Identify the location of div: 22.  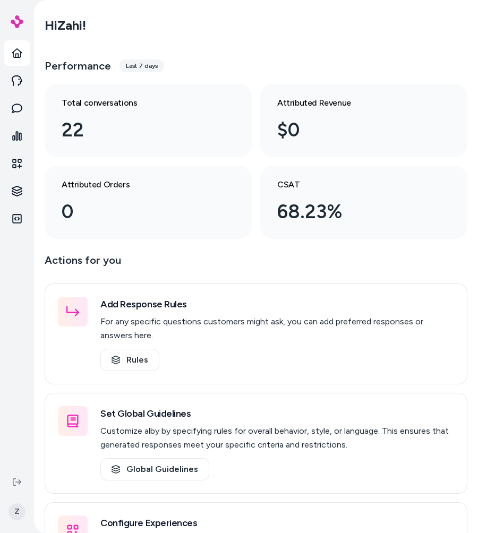
(140, 130).